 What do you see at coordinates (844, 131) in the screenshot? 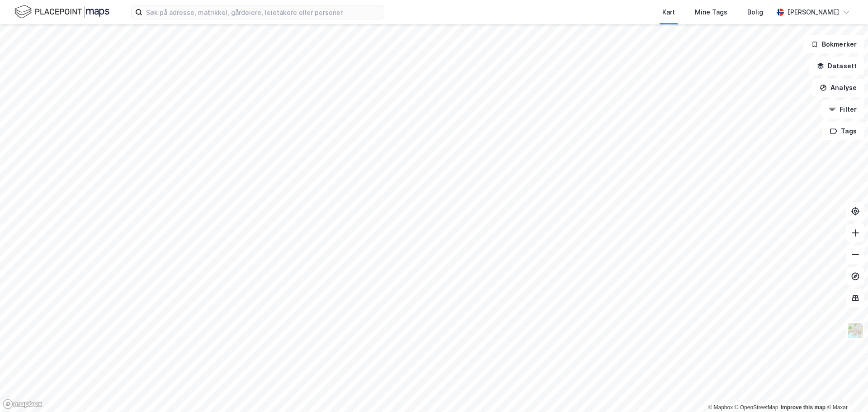
I see `button: Tags` at bounding box center [844, 131].